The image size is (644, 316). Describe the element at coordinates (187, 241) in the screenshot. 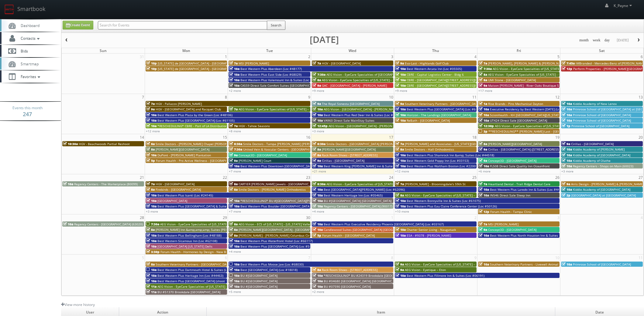

I see `span: Best Western Sicamous Inn (Loc #62108)` at that location.